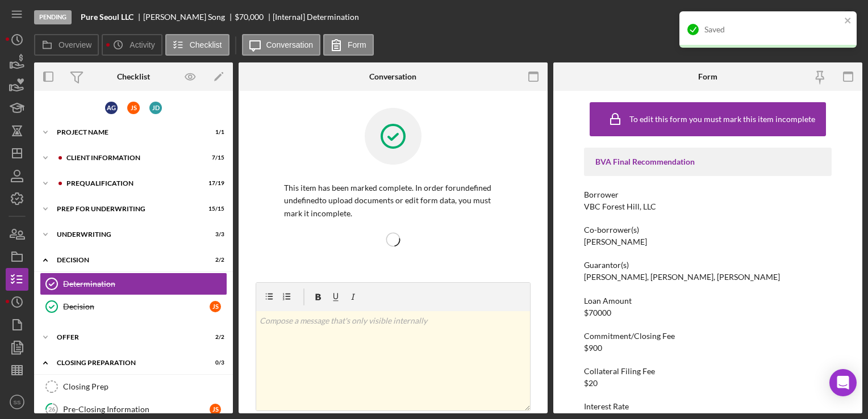 This screenshot has width=868, height=419. I want to click on div: 15 / 15, so click(214, 209).